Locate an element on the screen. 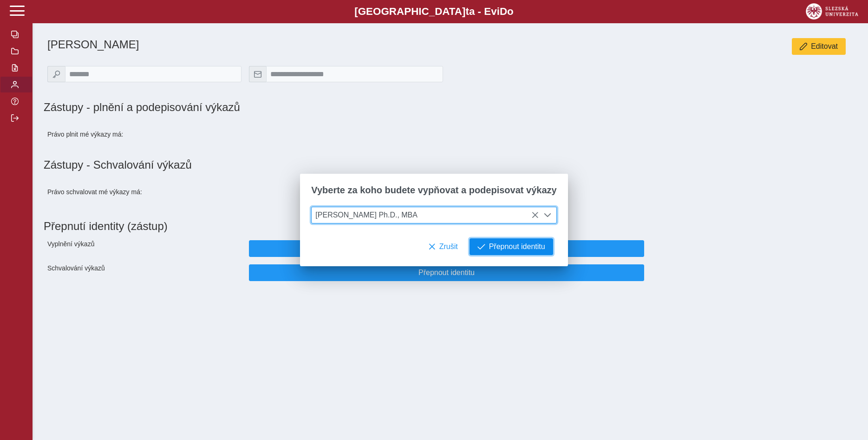 The image size is (868, 440). span: o is located at coordinates (511, 11).